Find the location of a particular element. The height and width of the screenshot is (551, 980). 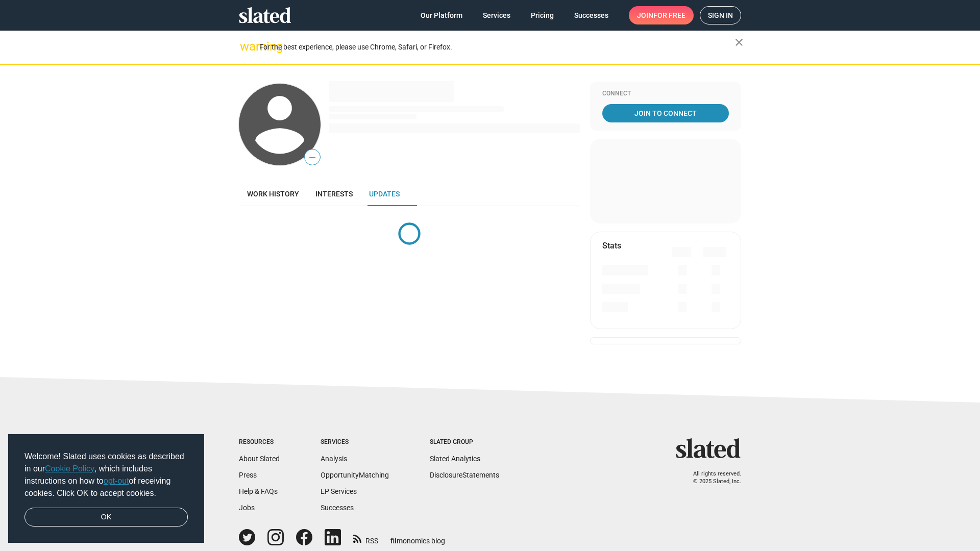

div: Connect is located at coordinates (666, 94).